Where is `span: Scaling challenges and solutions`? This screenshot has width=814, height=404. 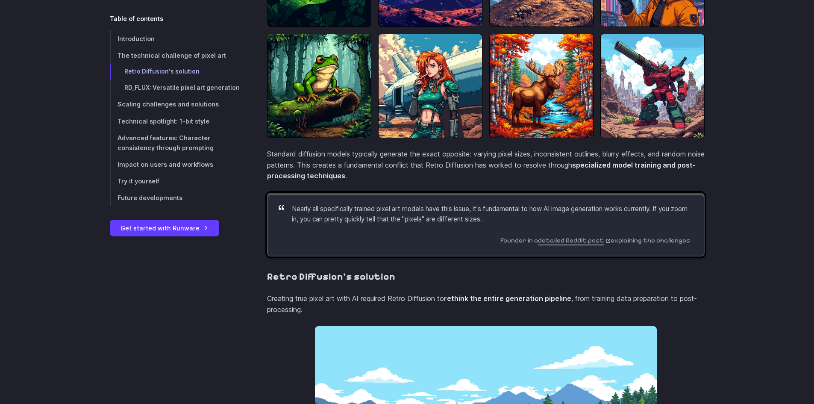 span: Scaling challenges and solutions is located at coordinates (168, 104).